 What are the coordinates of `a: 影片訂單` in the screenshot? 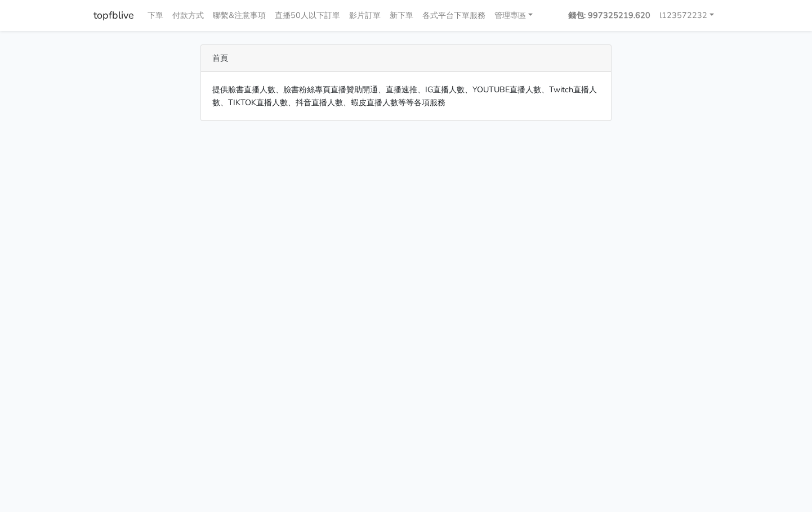 It's located at (365, 15).